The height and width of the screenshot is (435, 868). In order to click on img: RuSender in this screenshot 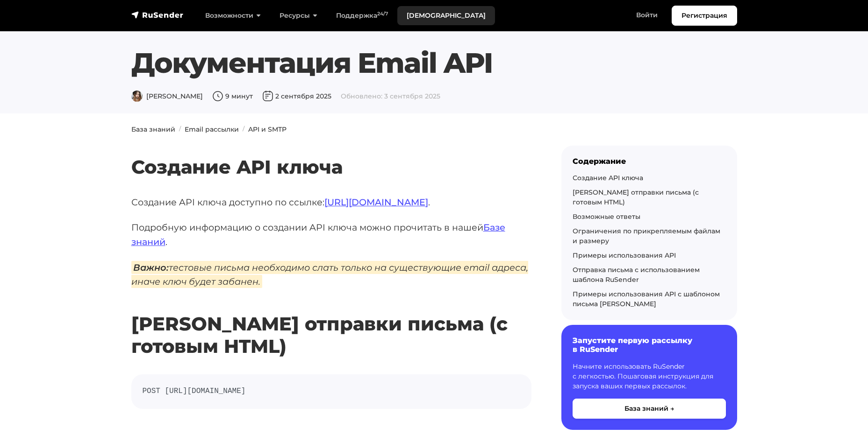, I will do `click(157, 15)`.